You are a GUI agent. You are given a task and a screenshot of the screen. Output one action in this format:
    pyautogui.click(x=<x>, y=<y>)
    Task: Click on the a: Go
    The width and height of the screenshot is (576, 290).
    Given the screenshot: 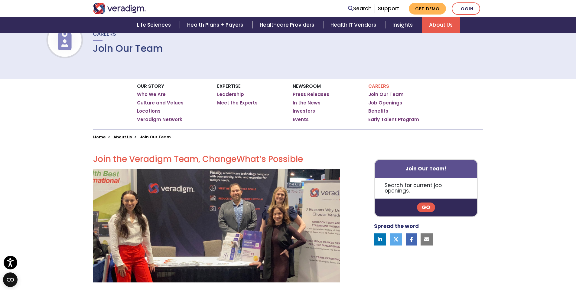 What is the action you would take?
    pyautogui.click(x=426, y=207)
    